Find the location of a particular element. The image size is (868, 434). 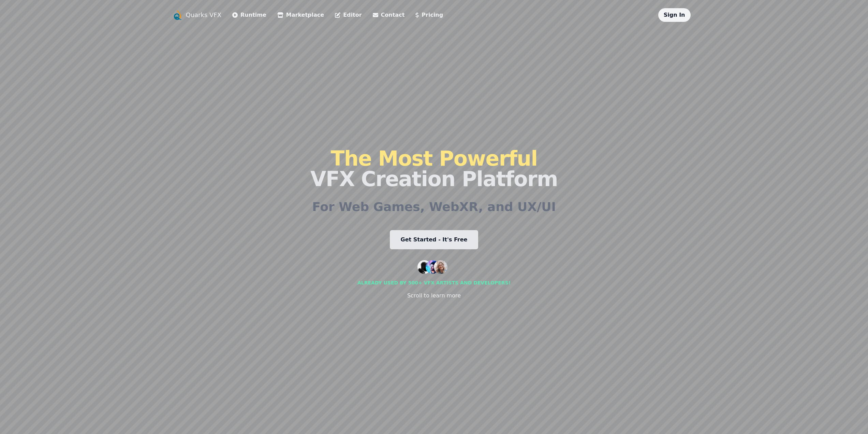

div: Scroll to learn more is located at coordinates (434, 296).